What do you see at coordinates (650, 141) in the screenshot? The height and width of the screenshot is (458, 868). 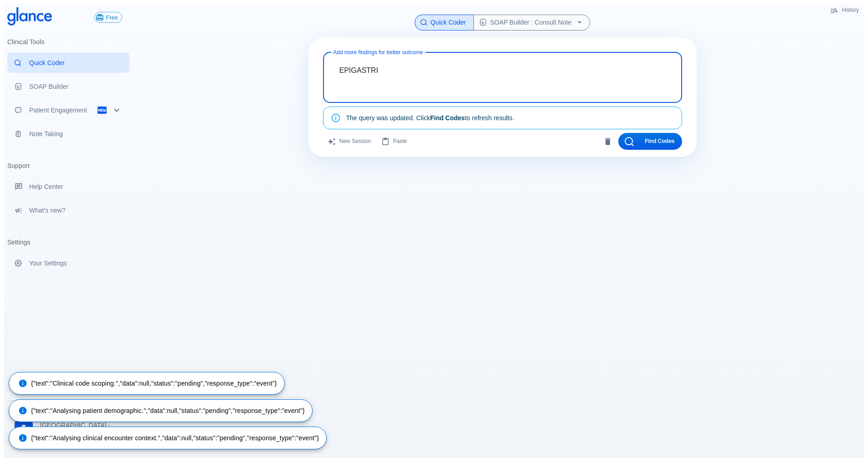 I see `button: Find Codes` at bounding box center [650, 141].